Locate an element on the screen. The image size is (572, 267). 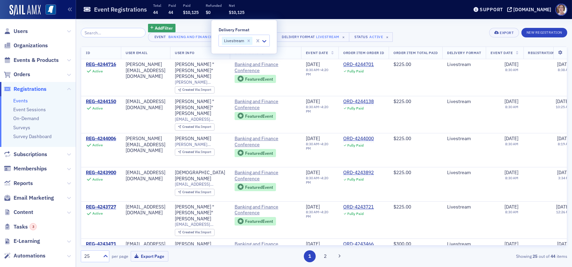
a: E-Learning is located at coordinates (22, 241).